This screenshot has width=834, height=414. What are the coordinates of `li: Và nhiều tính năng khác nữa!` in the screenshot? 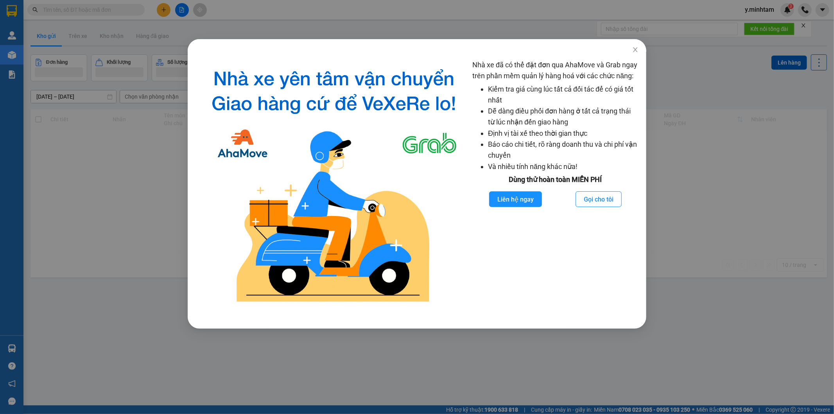 It's located at (563, 167).